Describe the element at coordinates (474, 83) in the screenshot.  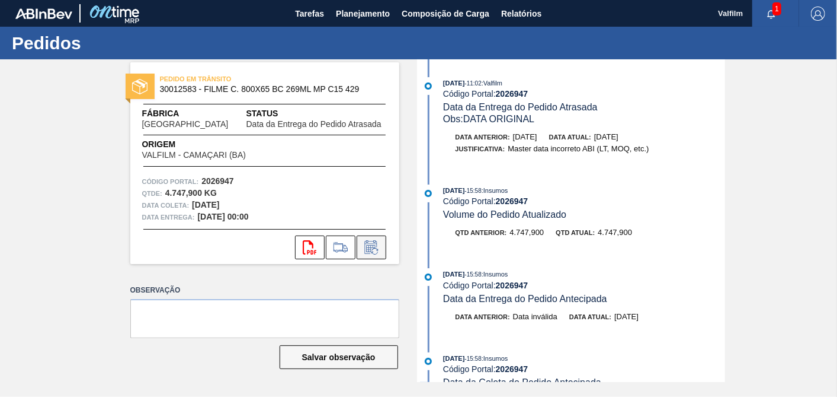
I see `span: - 11:02` at that location.